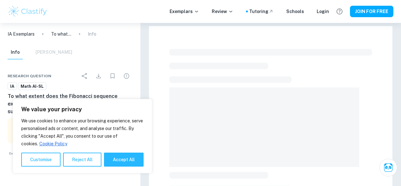  I want to click on a: Login, so click(323, 11).